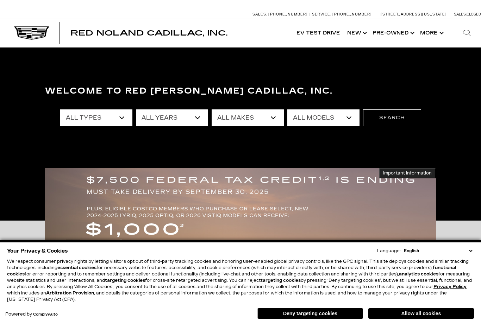 This screenshot has width=481, height=324. I want to click on p: We respect consumer privacy rights by letting visitors opt out of third-party tracking cookies an..., so click(241, 281).